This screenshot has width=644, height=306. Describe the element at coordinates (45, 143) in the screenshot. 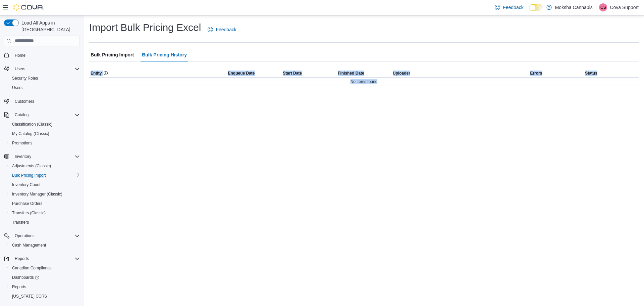

I see `button: Promotions` at that location.